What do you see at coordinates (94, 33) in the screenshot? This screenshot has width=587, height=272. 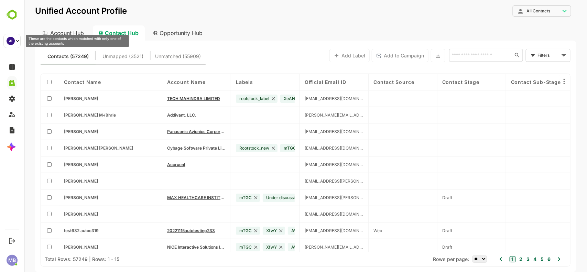 I see `div: Contact Hub` at bounding box center [94, 33].